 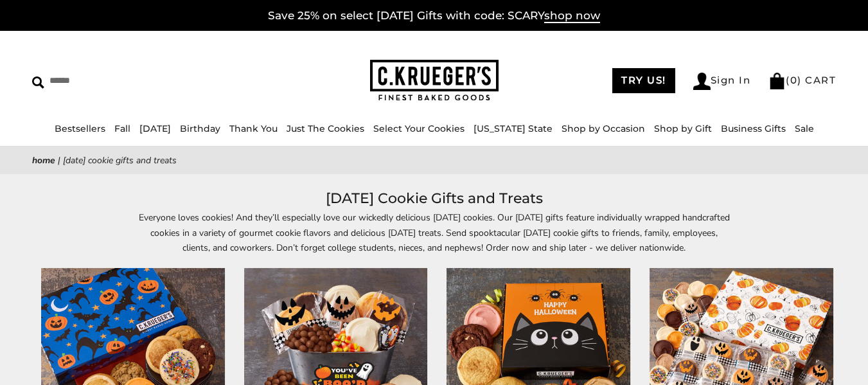 What do you see at coordinates (200, 128) in the screenshot?
I see `a: Birthday` at bounding box center [200, 128].